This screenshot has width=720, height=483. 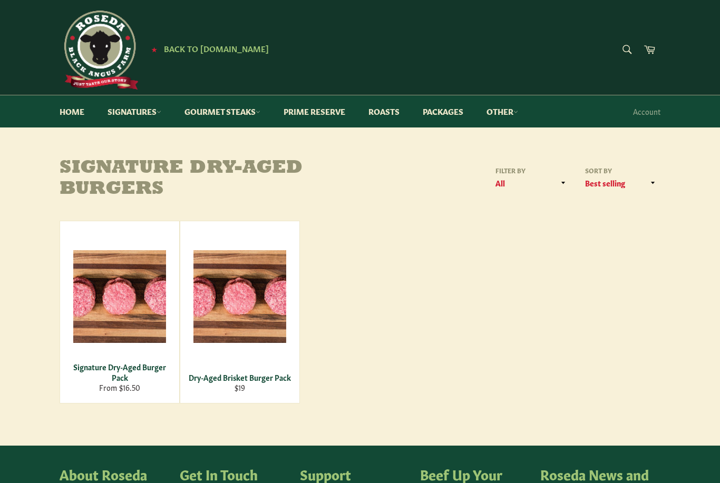 I want to click on a: Other, so click(x=502, y=111).